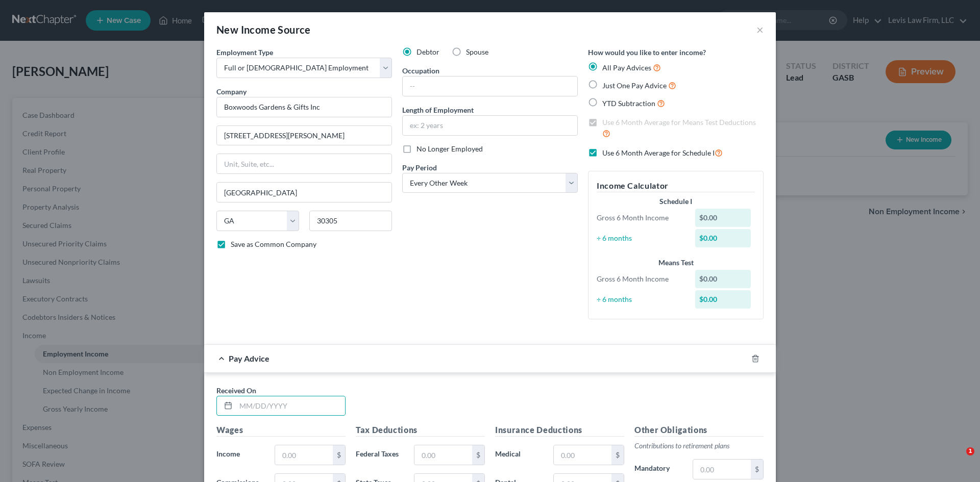 Image resolution: width=980 pixels, height=482 pixels. What do you see at coordinates (438, 110) in the screenshot?
I see `label: Length of Employment` at bounding box center [438, 110].